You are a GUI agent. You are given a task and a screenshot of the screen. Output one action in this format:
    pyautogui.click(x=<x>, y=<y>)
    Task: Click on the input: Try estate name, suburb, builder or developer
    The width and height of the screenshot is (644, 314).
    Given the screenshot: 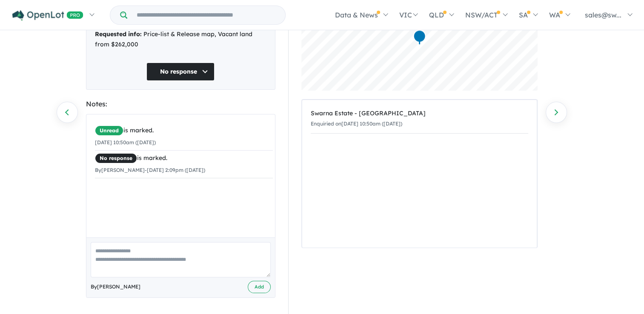 What is the action you would take?
    pyautogui.click(x=206, y=15)
    